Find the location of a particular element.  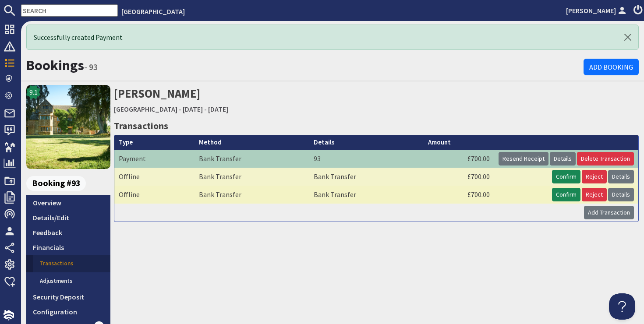

a: Add Booking is located at coordinates (612, 67).